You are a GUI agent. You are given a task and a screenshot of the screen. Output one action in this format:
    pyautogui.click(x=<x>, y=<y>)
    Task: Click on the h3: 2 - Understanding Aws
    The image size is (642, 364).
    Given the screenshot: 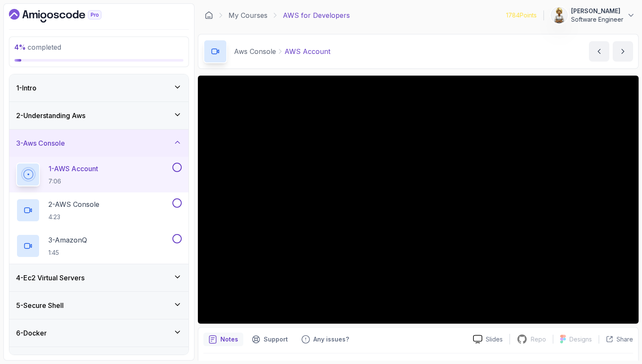 What is the action you would take?
    pyautogui.click(x=50, y=115)
    